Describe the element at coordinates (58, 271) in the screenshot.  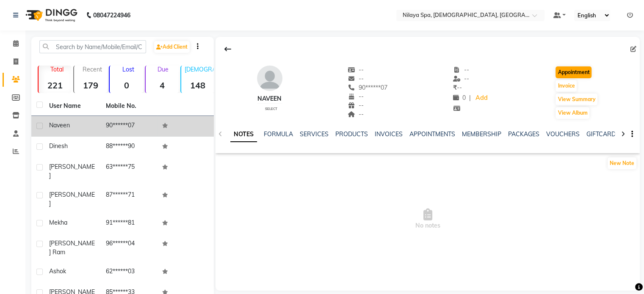
I see `span: Ashok` at that location.